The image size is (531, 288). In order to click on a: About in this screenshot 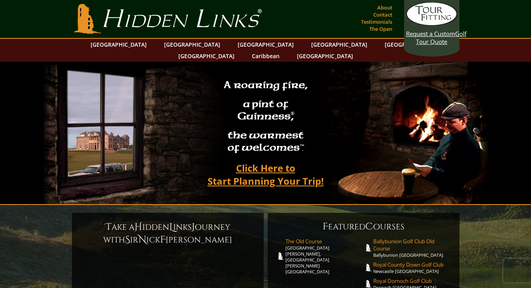, I will do `click(384, 8)`.